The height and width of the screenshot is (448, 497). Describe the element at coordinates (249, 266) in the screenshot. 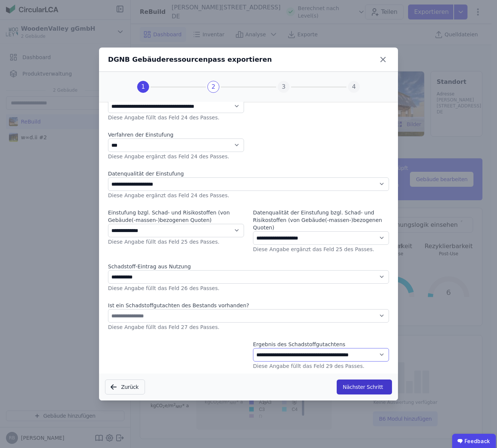

I see `label: Schadstoff-Eintrag aus Nutzung` at that location.